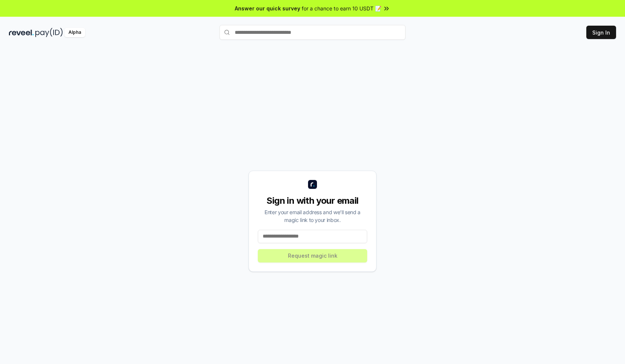 The width and height of the screenshot is (625, 364). I want to click on div: Sign in with your email, so click(312, 201).